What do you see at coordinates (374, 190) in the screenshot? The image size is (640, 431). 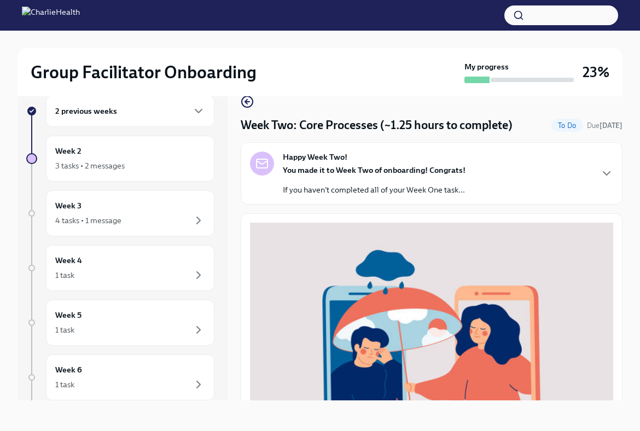 I see `p: If you haven't completed all of your Week One task...` at bounding box center [374, 190].